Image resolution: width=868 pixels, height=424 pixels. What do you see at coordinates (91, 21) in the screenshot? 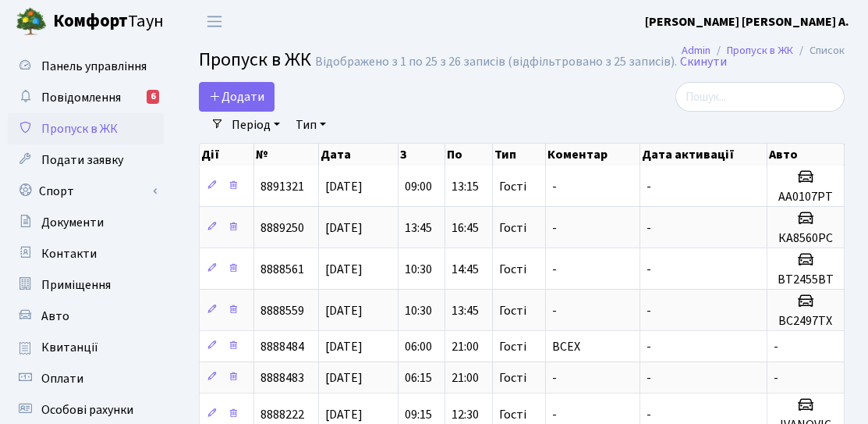
I see `b: Комфорт` at bounding box center [91, 21].